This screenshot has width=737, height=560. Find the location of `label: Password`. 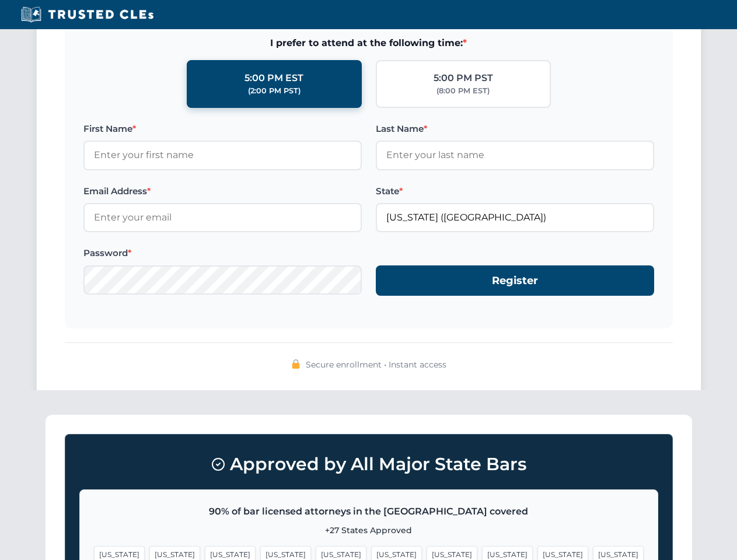

label: Password is located at coordinates (223, 253).